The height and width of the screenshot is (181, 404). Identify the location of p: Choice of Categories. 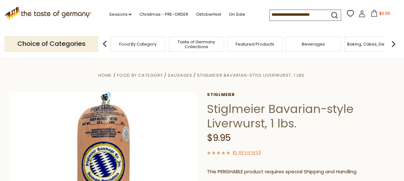
(51, 44).